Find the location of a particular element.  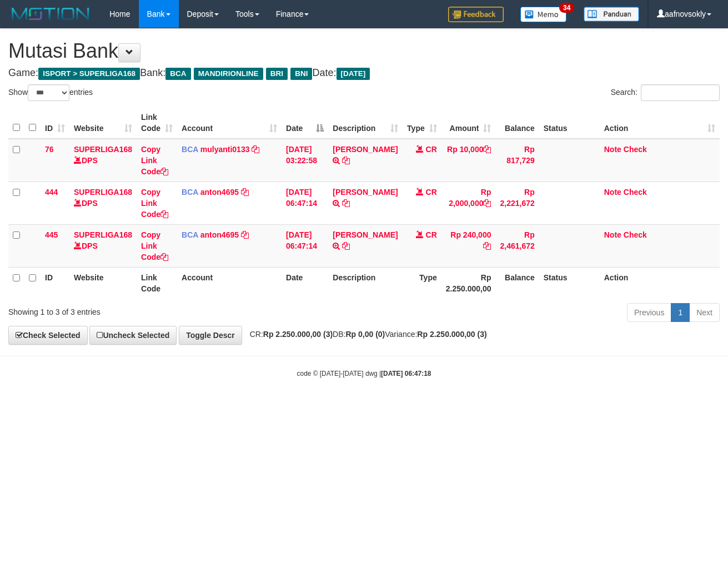

h1: Mutasi Bank is located at coordinates (364, 51).